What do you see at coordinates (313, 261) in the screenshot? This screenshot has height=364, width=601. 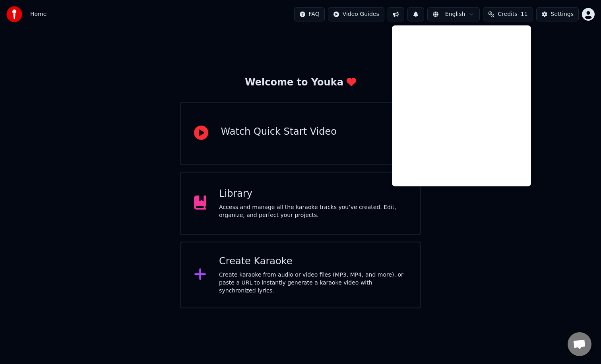 I see `div: Create Karaoke` at bounding box center [313, 261].